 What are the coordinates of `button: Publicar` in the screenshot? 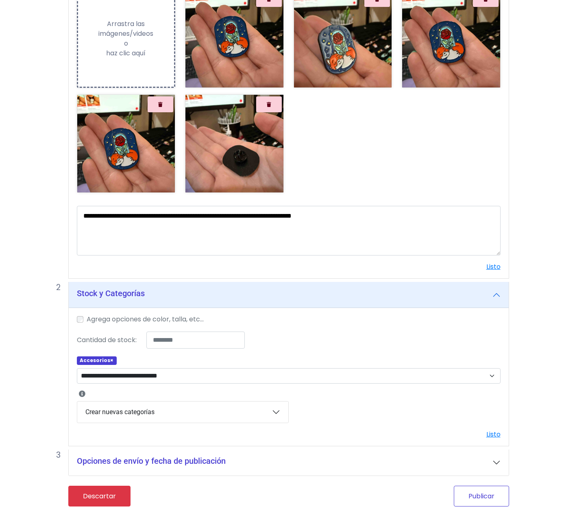 It's located at (482, 496).